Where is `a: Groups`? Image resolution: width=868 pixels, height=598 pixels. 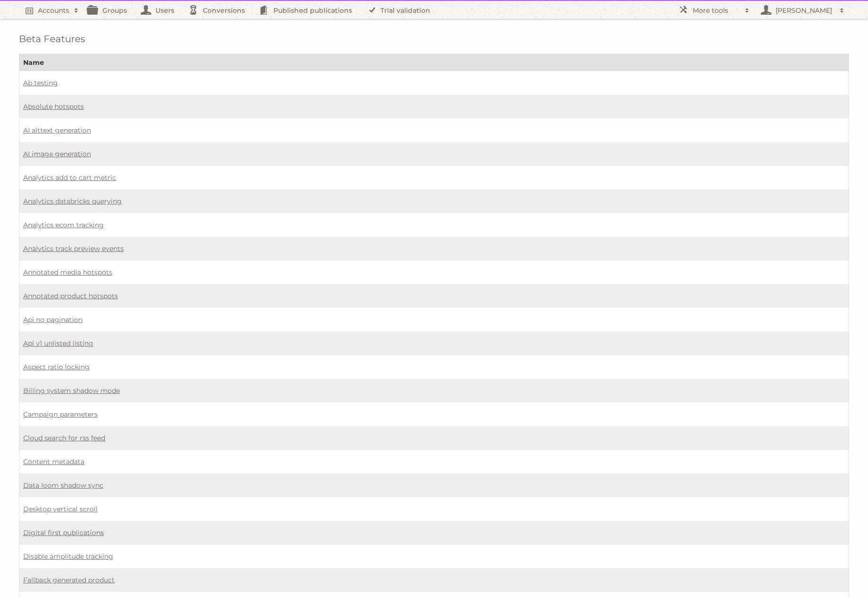 a: Groups is located at coordinates (110, 10).